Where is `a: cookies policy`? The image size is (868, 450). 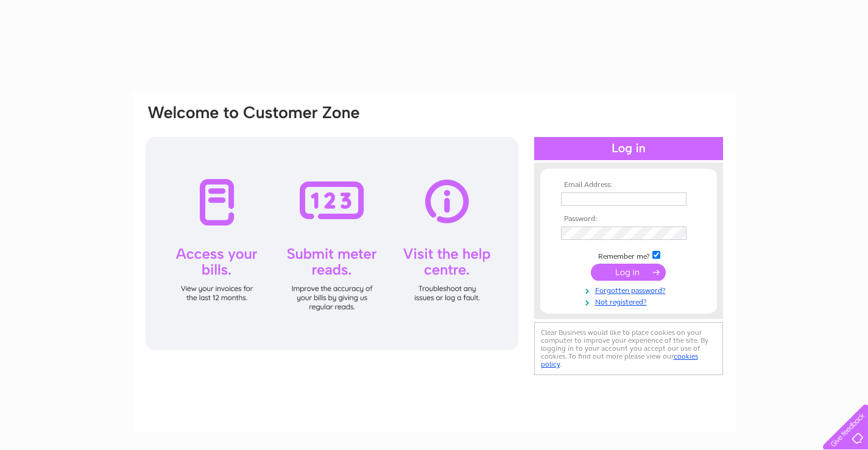
a: cookies policy is located at coordinates (620, 360).